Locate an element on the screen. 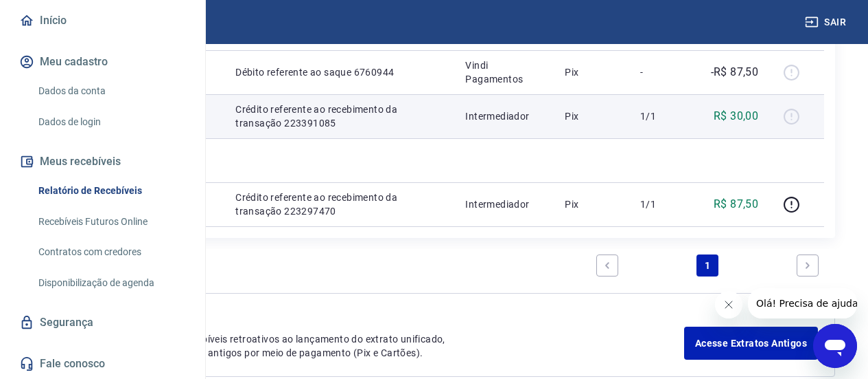 The height and width of the screenshot is (379, 868). p: R$ 87,50 is located at coordinates (736, 204).